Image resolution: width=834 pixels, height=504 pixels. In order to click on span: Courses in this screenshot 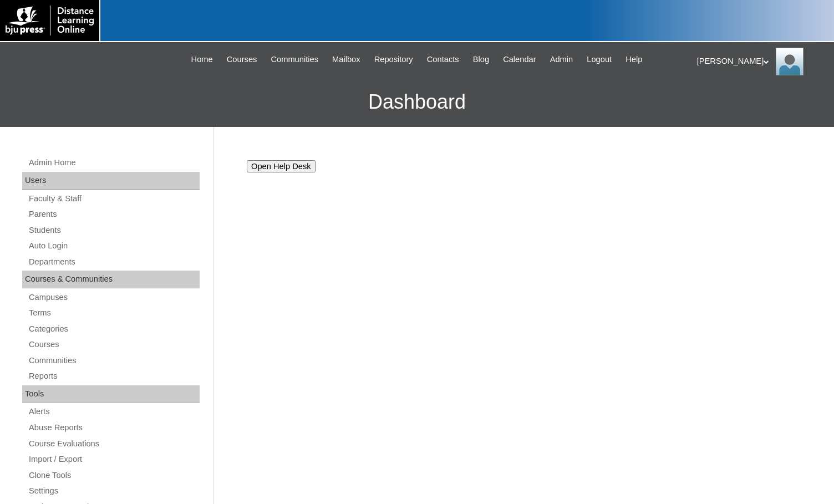, I will do `click(241, 59)`.